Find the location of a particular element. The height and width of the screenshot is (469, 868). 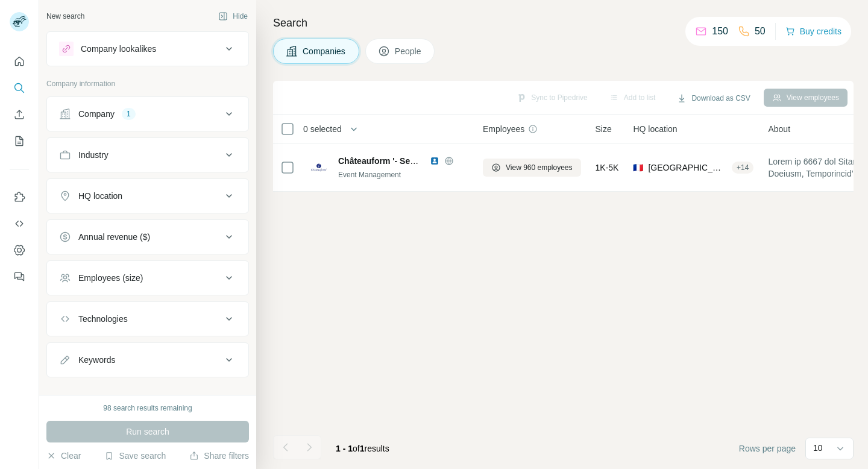

div: 1 is located at coordinates (128, 114).